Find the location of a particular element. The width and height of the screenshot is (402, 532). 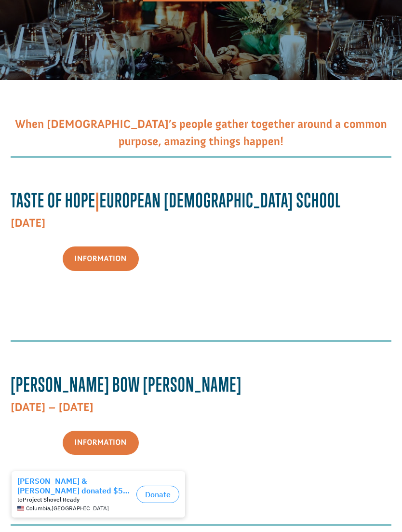

button: Donate is located at coordinates (158, 28).